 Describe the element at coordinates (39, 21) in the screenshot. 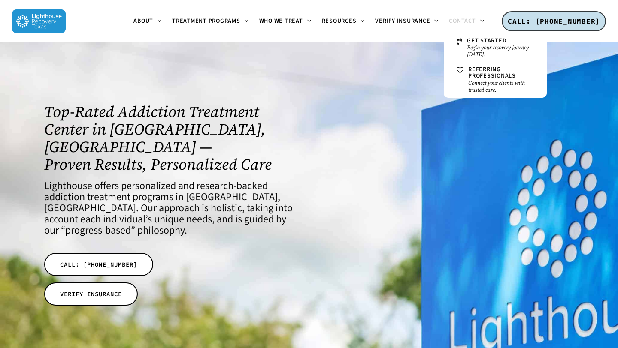

I see `img: Lighthouse Recovery Texas` at that location.